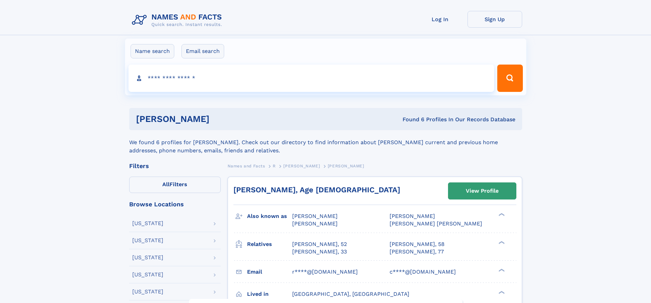  What do you see at coordinates (166, 184) in the screenshot?
I see `span: All` at bounding box center [166, 184].